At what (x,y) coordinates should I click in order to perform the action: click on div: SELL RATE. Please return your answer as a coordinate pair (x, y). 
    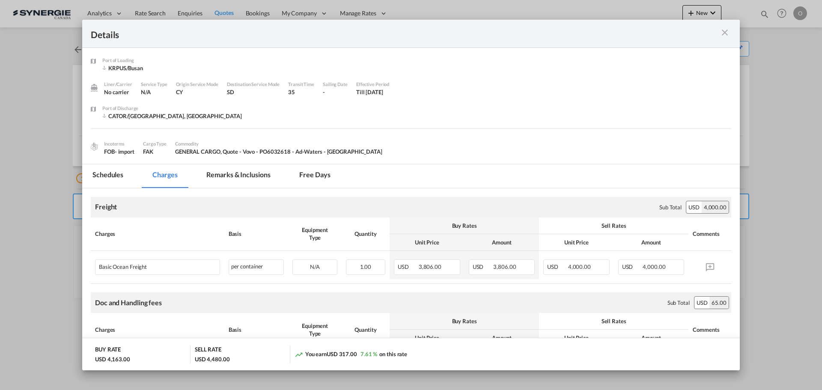
    Looking at the image, I should click on (208, 350).